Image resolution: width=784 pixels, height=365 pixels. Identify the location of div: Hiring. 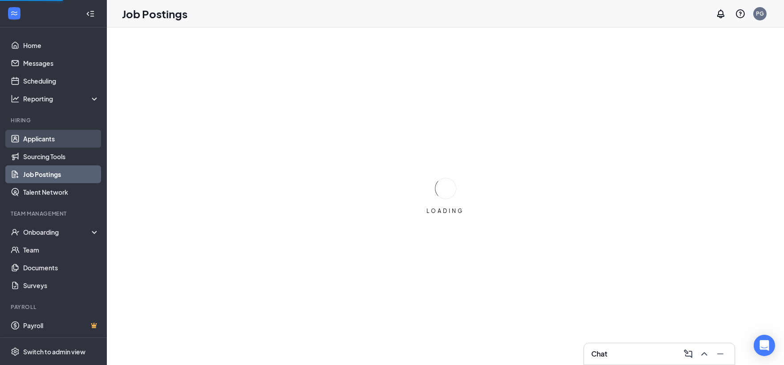
(54, 120).